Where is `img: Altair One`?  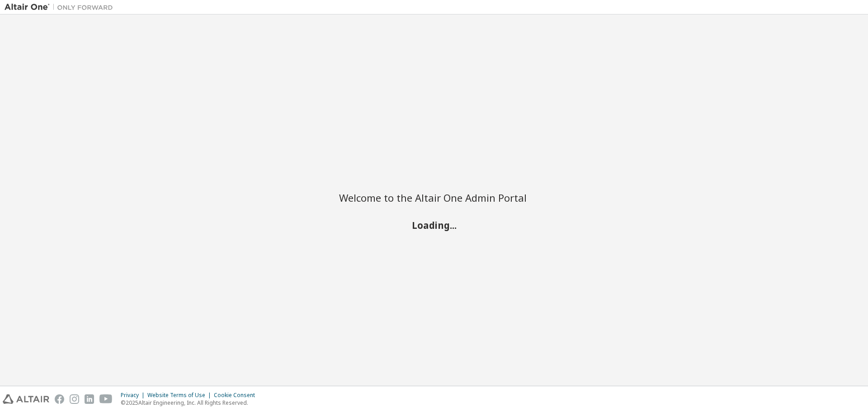 img: Altair One is located at coordinates (61, 7).